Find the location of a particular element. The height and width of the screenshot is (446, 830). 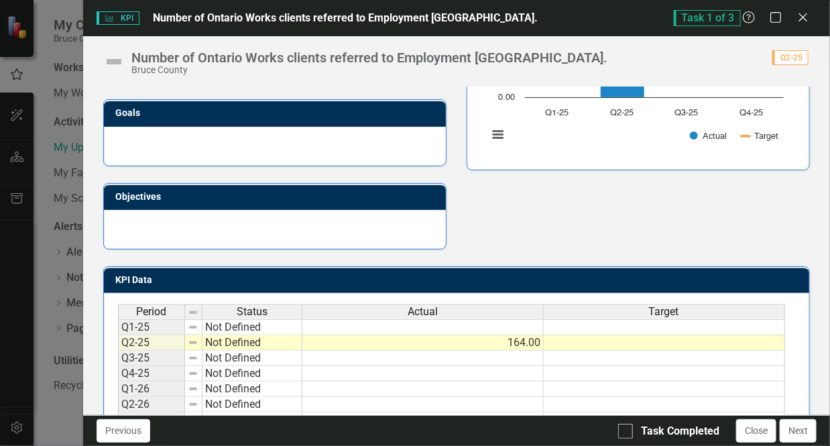

td: Q3-26 is located at coordinates (152, 420).